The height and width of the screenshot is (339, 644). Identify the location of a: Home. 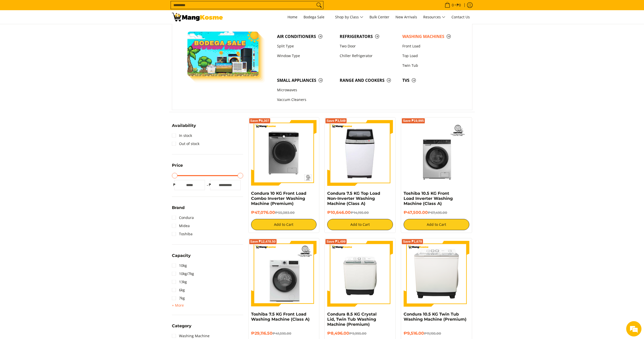
(293, 17).